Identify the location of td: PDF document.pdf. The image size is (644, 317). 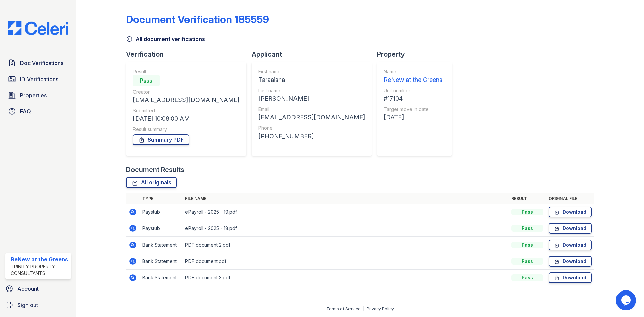
(346, 261).